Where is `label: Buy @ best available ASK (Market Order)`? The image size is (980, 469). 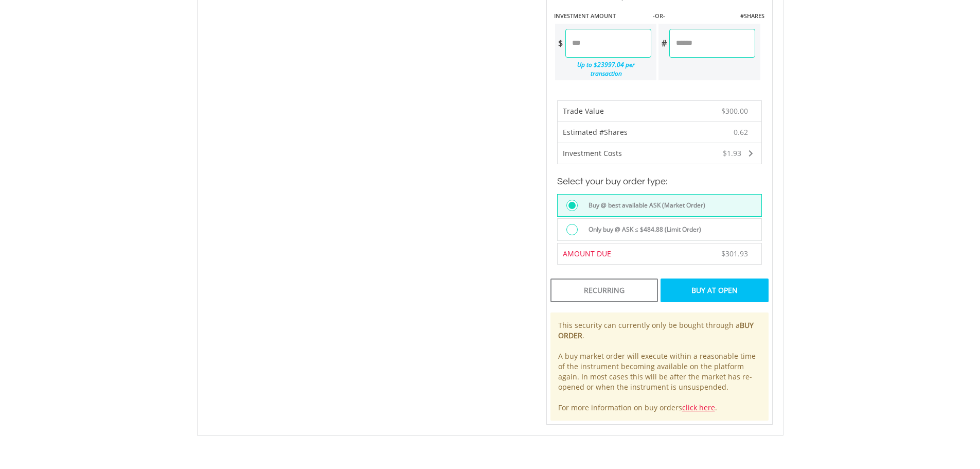
label: Buy @ best available ASK (Market Order) is located at coordinates (644, 205).